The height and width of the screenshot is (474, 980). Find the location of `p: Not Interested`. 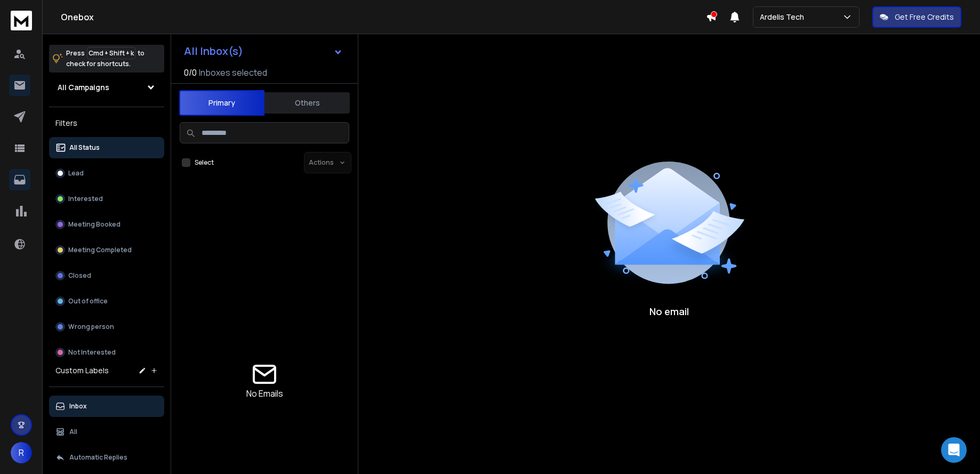

p: Not Interested is located at coordinates (92, 352).